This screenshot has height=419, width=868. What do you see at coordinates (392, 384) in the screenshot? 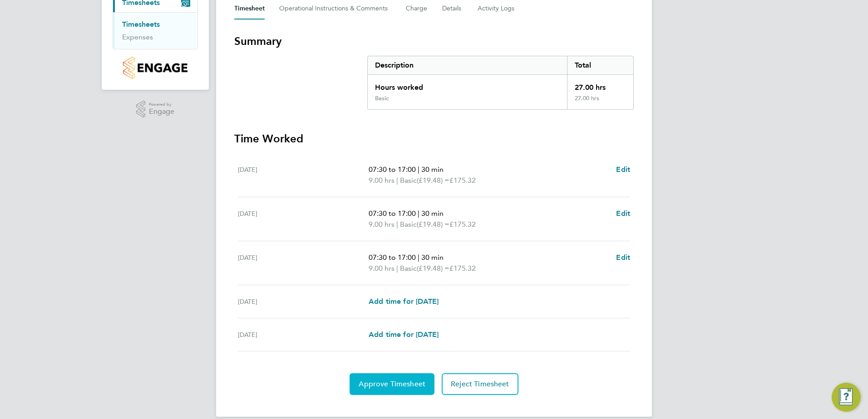
I see `span: Approve Timesheet` at bounding box center [392, 384].